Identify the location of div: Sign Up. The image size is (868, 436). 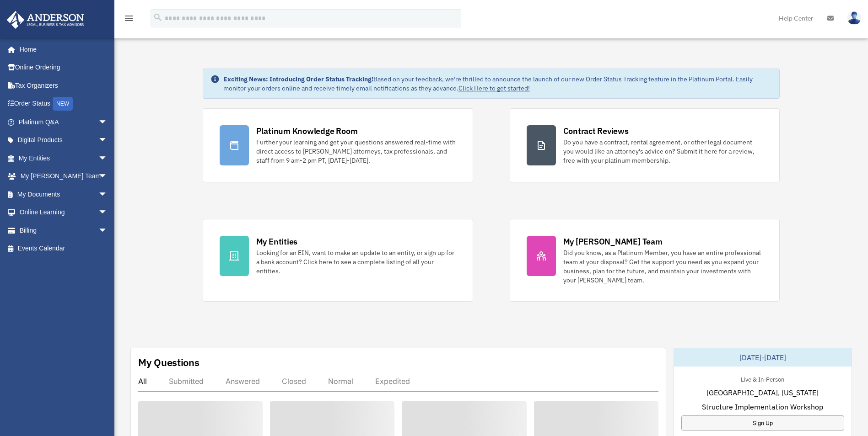
(763, 423).